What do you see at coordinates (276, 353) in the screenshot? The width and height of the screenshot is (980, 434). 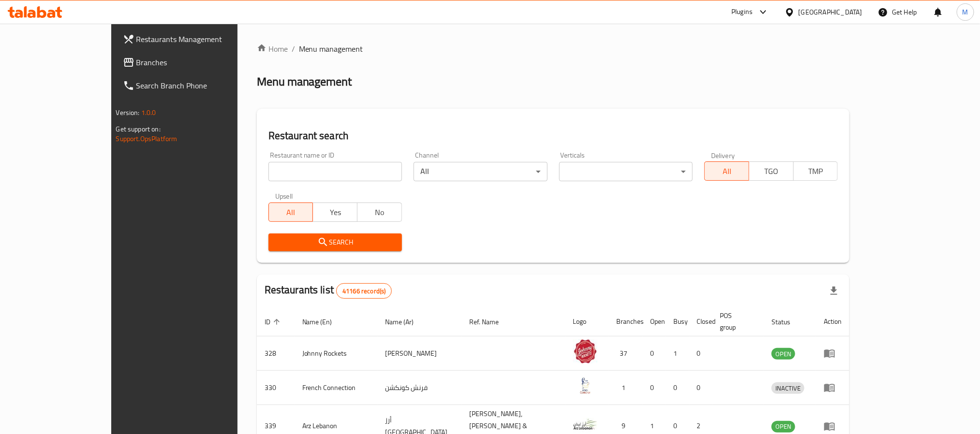 I see `td: 328` at bounding box center [276, 353].